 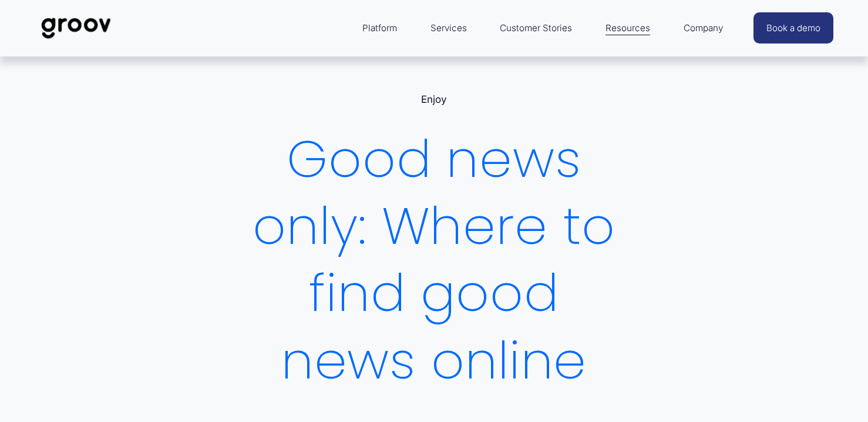 What do you see at coordinates (703, 27) in the screenshot?
I see `span: Company` at bounding box center [703, 27].